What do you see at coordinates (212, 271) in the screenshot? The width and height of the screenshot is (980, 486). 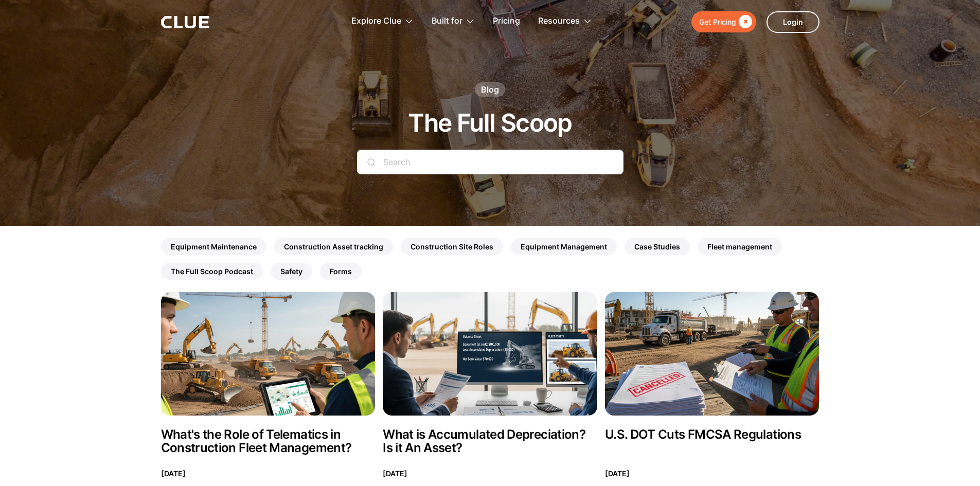 I see `a: The Full Scoop Podcast` at bounding box center [212, 271].